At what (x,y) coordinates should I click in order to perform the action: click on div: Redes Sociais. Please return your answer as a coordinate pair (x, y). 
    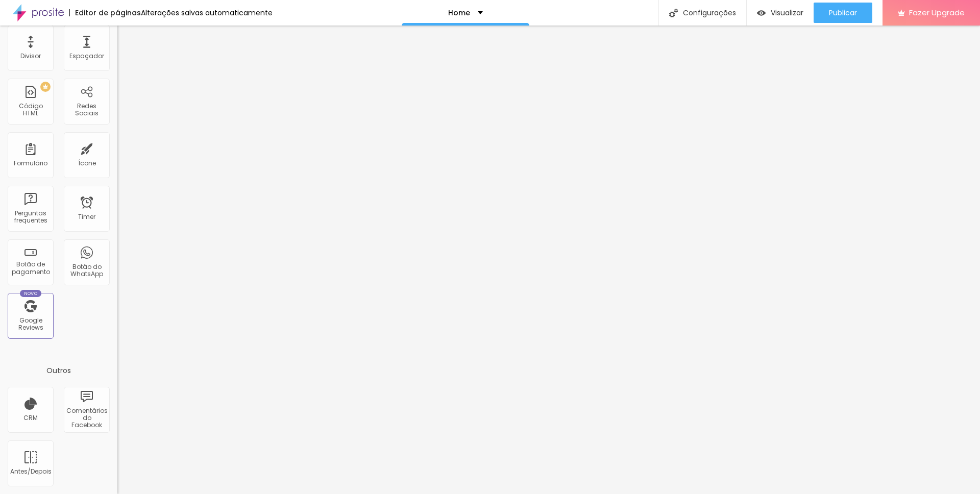
    Looking at the image, I should click on (86, 110).